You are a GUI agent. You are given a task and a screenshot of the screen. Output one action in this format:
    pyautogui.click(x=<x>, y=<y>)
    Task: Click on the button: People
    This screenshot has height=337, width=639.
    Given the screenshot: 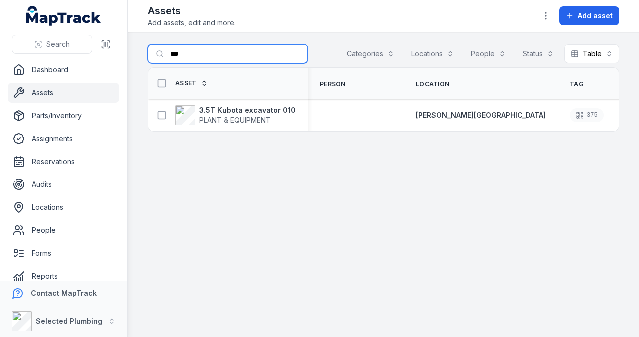 What is the action you would take?
    pyautogui.click(x=488, y=54)
    